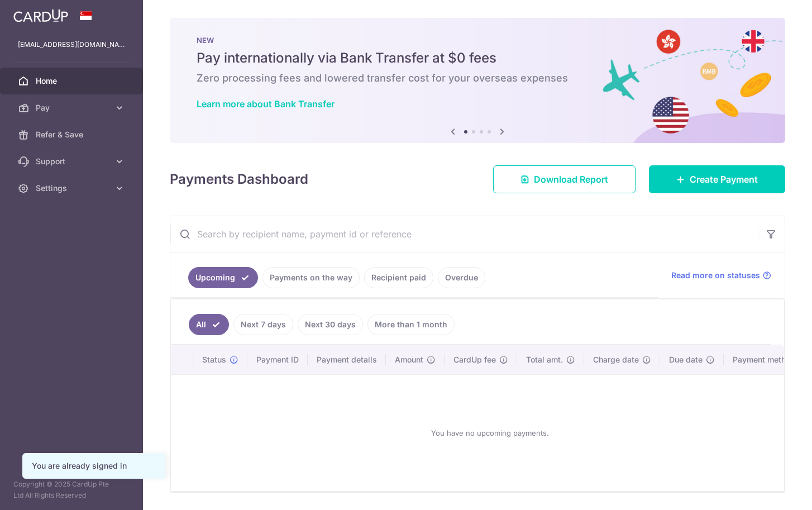 This screenshot has height=510, width=812. I want to click on a: Overdue, so click(461, 277).